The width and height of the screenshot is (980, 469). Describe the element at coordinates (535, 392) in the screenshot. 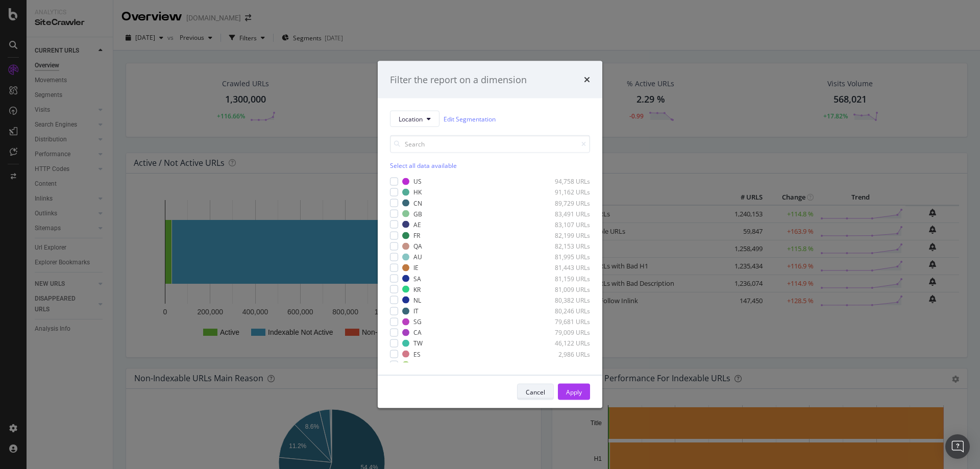

I see `button: Cancel` at that location.